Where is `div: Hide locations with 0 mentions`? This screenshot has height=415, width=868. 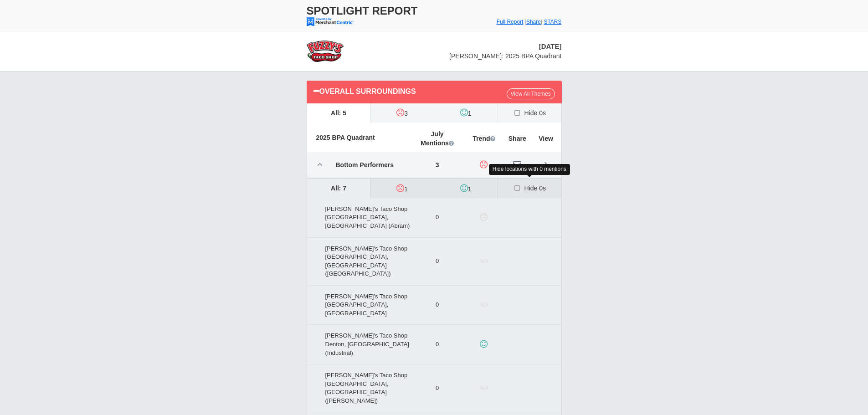 div: Hide locations with 0 mentions is located at coordinates (529, 169).